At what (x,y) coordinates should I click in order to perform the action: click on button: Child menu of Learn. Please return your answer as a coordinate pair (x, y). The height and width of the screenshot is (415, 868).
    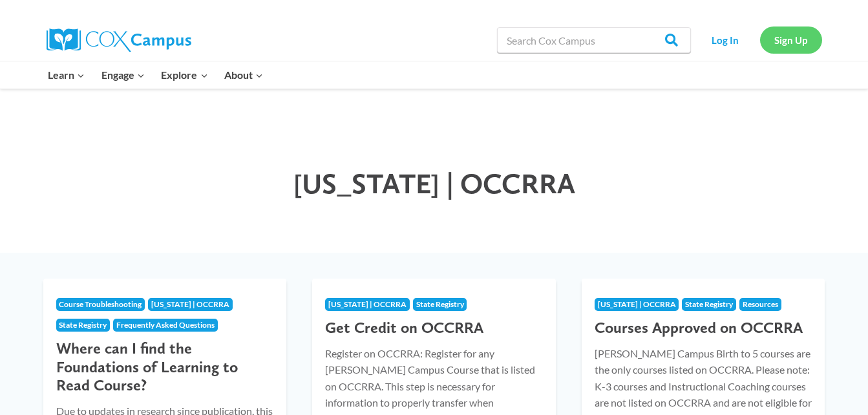
    Looking at the image, I should click on (67, 75).